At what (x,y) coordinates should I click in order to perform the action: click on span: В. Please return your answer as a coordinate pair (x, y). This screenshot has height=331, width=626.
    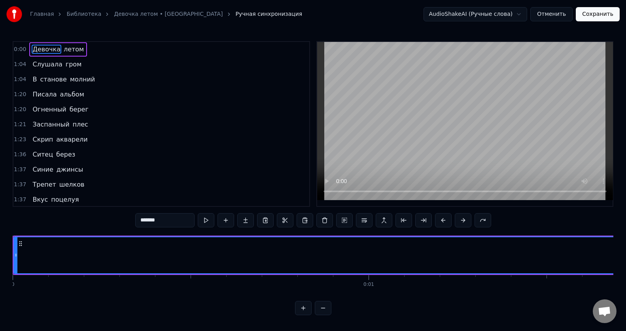
    Looking at the image, I should click on (34, 79).